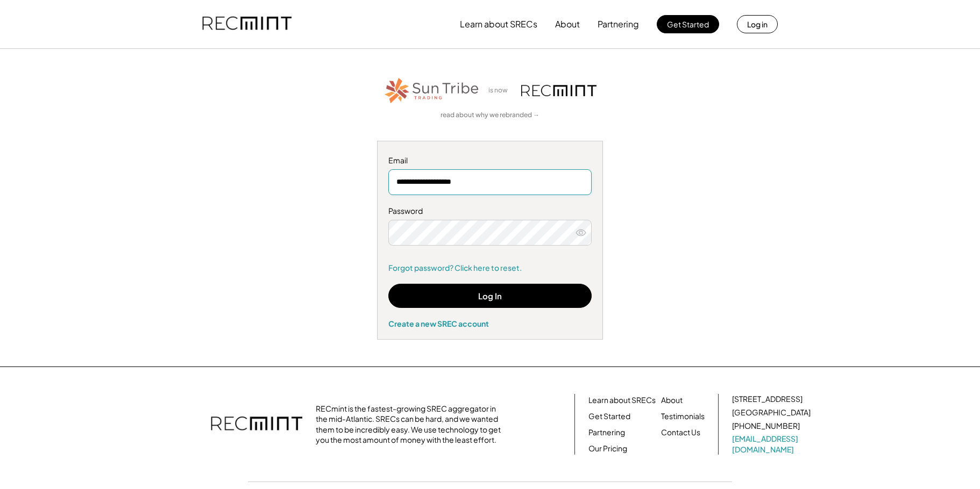 The width and height of the screenshot is (980, 489). I want to click on button: About, so click(568, 24).